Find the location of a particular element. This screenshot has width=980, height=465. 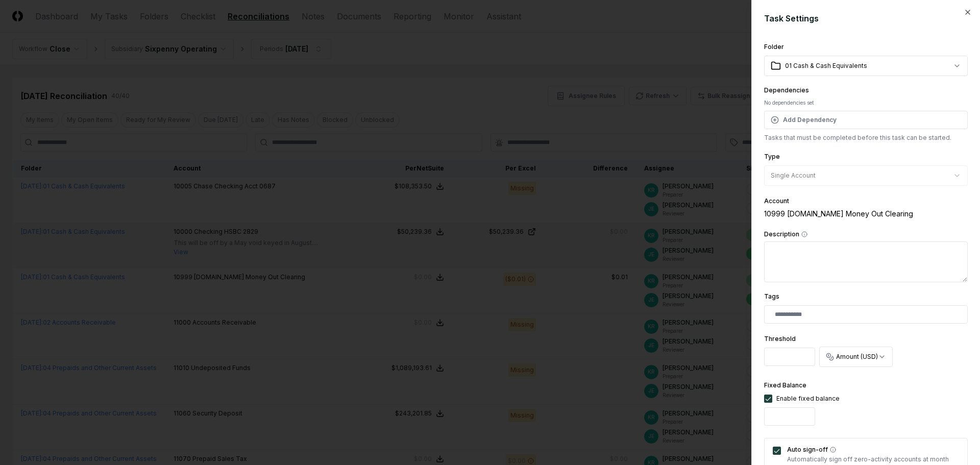

label: Threshold is located at coordinates (780, 338).